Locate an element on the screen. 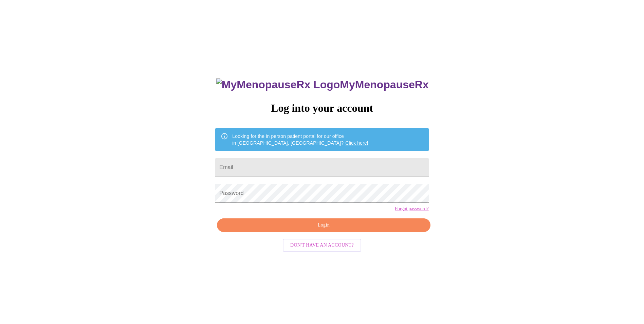  a: Don't have an account? is located at coordinates (322, 244).